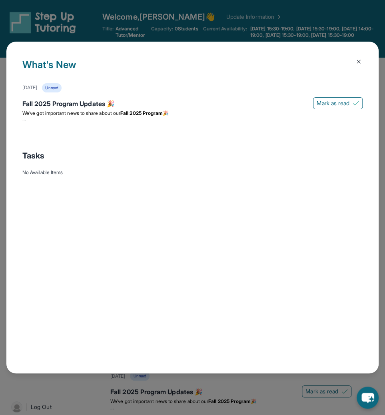 The image size is (385, 415). What do you see at coordinates (356, 103) in the screenshot?
I see `img: Mark as read` at bounding box center [356, 103].